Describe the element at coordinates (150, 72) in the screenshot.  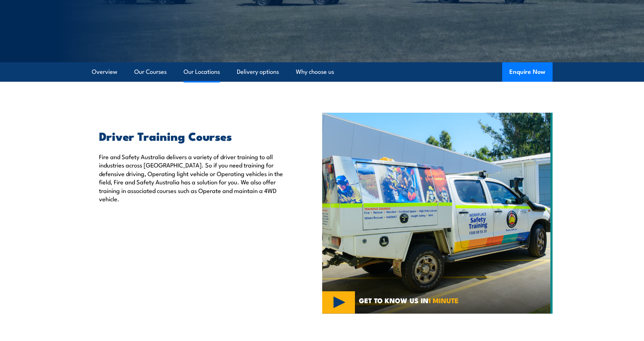
I see `a: Our Courses` at that location.